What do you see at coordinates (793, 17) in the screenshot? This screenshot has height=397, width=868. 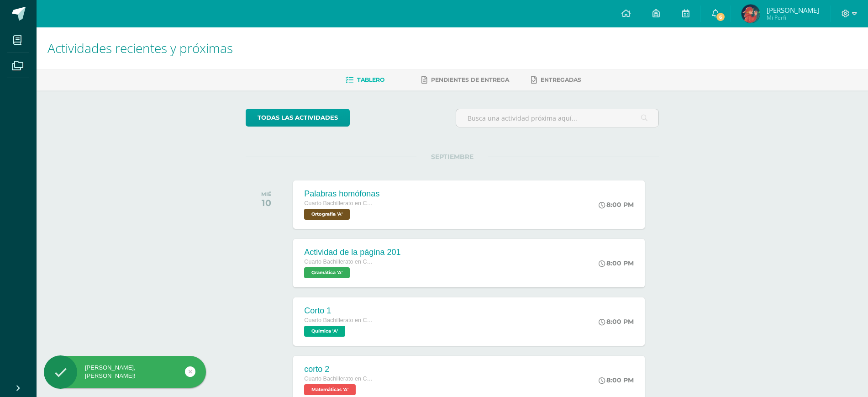 I see `span: Mi Perfil` at bounding box center [793, 17].